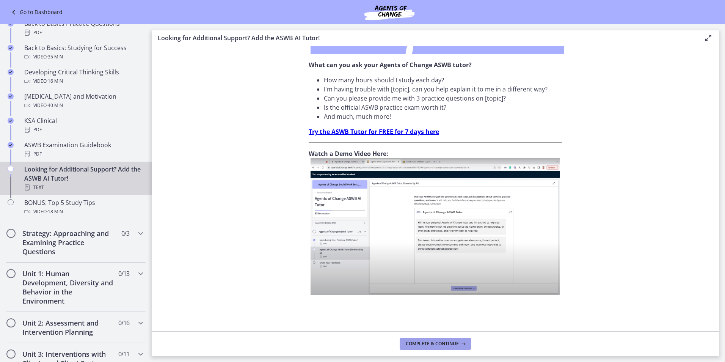  Describe the element at coordinates (424, 38) in the screenshot. I see `h3: Looking for Additional Support? Add the ASWB AI Tutor!` at that location.